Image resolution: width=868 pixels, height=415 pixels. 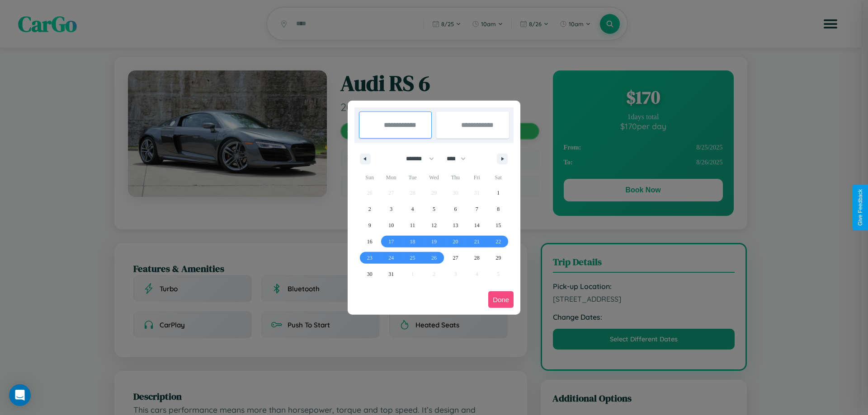 I want to click on button: 20, so click(x=455, y=241).